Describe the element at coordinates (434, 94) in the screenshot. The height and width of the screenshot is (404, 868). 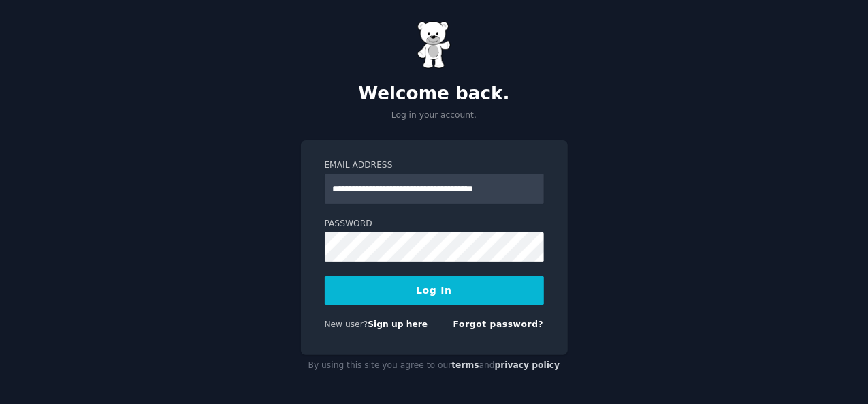
I see `h2: Welcome back.` at that location.